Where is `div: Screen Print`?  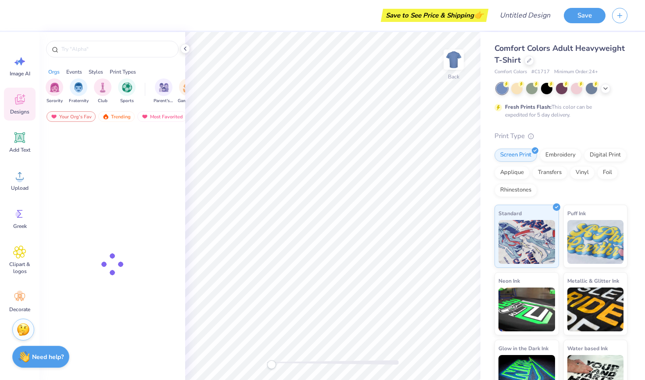 div: Screen Print is located at coordinates (515, 155).